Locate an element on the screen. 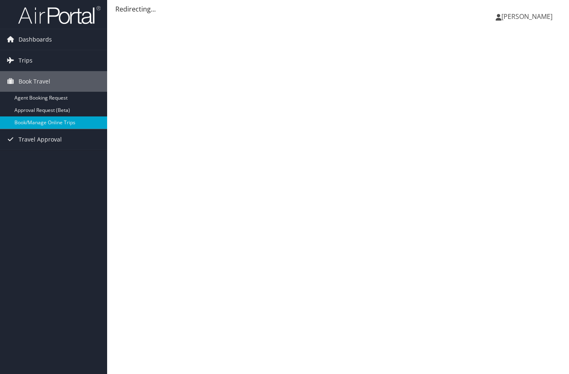  span: Dashboards is located at coordinates (35, 40).